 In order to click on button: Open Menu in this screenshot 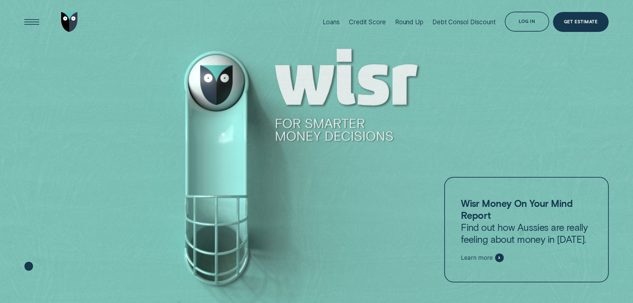, I will do `click(32, 22)`.